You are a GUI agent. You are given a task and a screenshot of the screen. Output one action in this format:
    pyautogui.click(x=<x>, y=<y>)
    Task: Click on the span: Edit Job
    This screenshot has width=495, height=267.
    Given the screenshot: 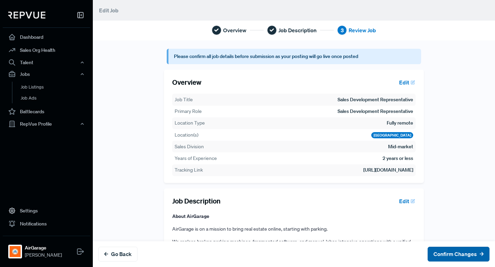 What is the action you would take?
    pyautogui.click(x=109, y=10)
    